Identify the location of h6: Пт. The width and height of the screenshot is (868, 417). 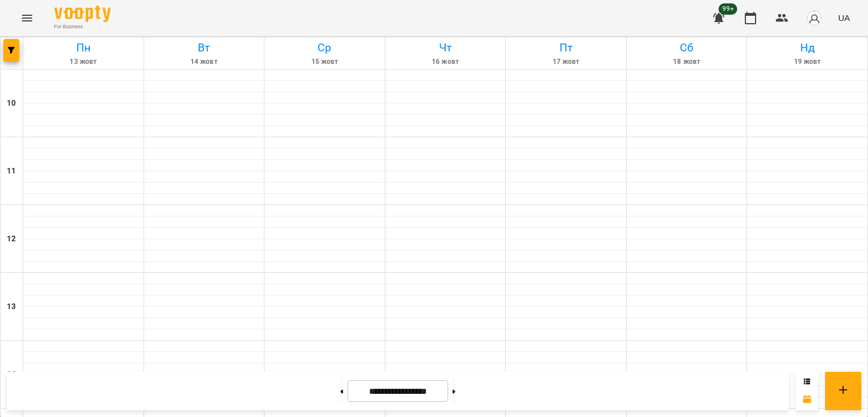
(566, 47).